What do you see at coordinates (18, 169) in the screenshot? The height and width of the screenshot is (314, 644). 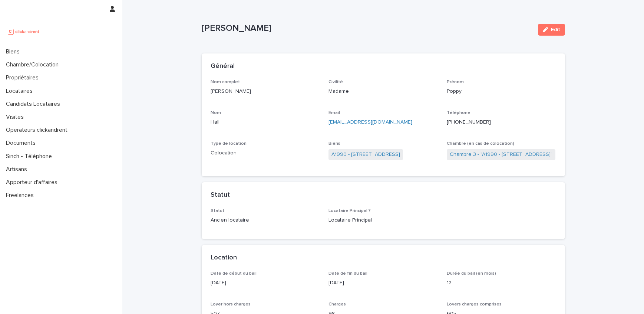 I see `p: Artisans` at bounding box center [18, 169].